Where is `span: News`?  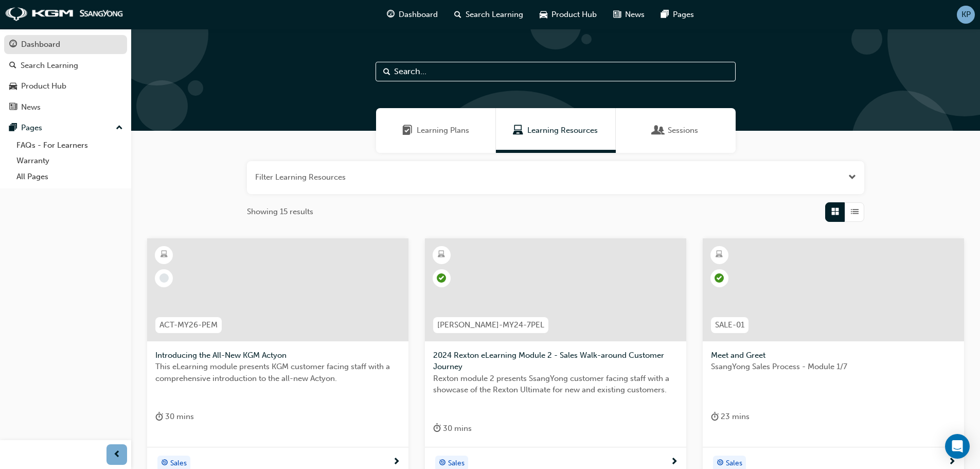 span: News is located at coordinates (634, 14).